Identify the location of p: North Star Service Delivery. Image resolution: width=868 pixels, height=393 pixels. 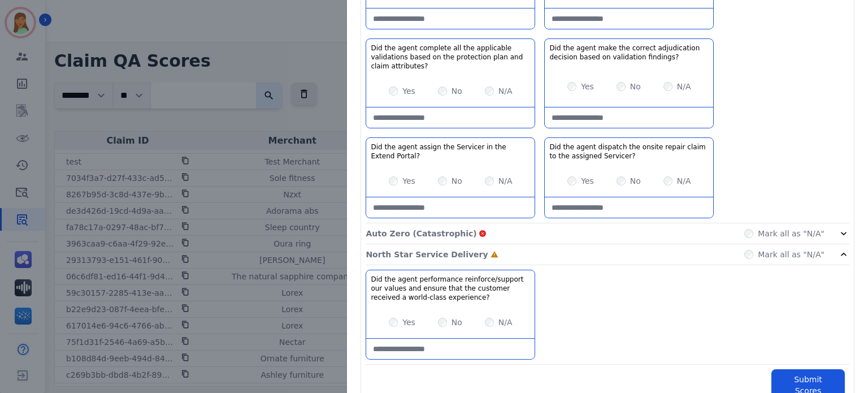
(427, 254).